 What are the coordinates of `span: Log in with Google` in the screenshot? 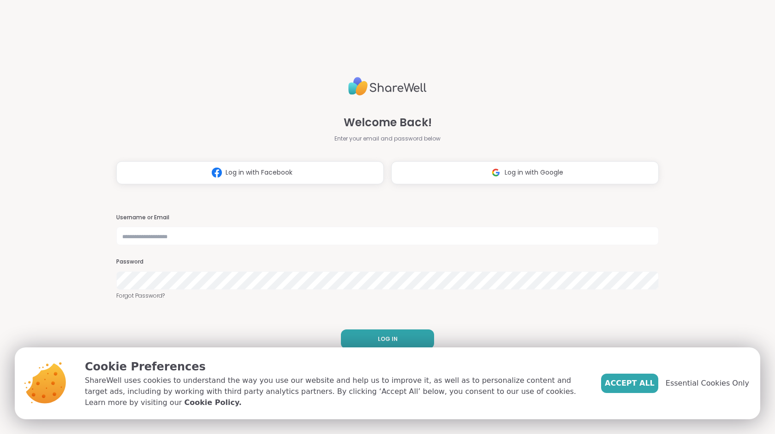 It's located at (533, 172).